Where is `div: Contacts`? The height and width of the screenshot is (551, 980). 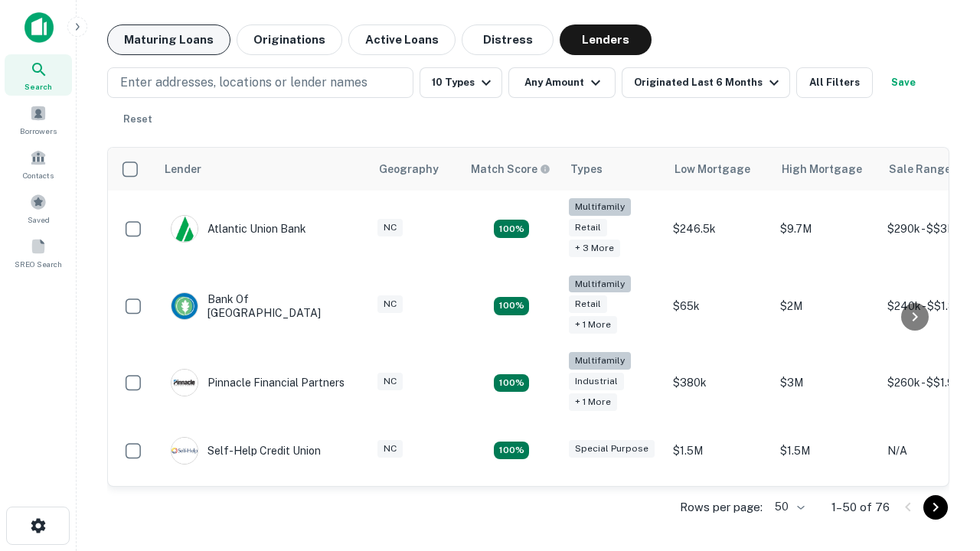 div: Contacts is located at coordinates (39, 164).